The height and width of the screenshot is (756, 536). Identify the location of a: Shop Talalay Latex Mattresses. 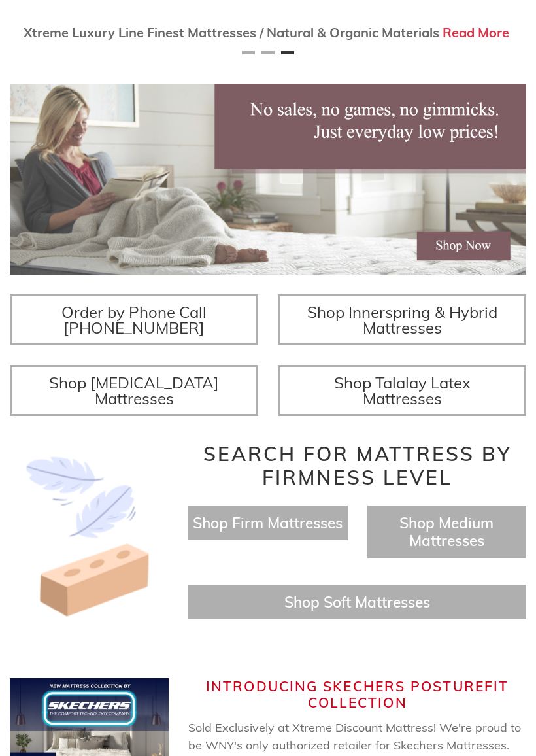
(402, 390).